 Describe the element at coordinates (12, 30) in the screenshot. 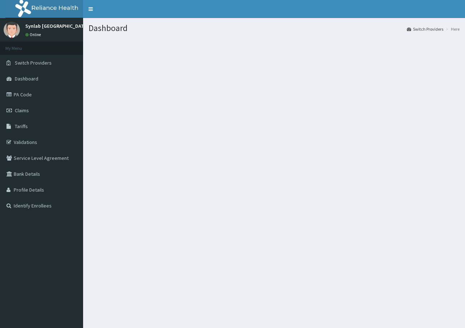

I see `img: User Image` at that location.